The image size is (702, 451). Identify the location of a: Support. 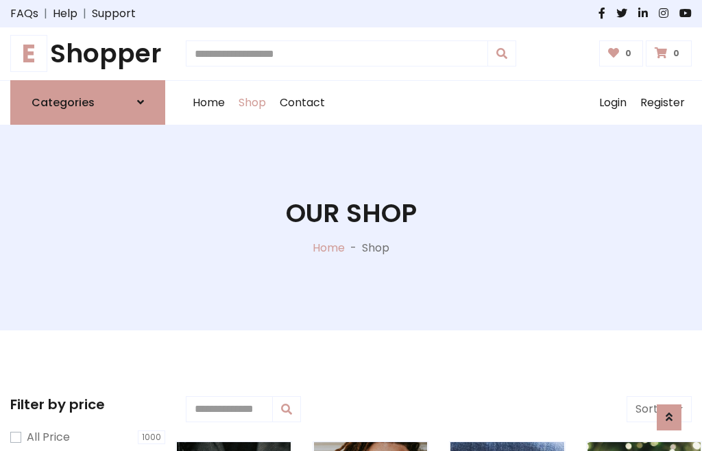
(114, 14).